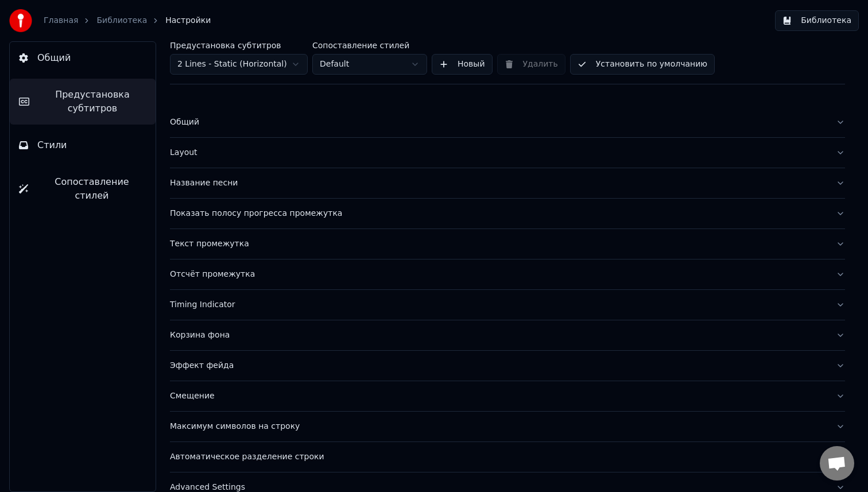 The image size is (868, 492). Describe the element at coordinates (498, 457) in the screenshot. I see `div: Автоматическое разделение строки` at that location.